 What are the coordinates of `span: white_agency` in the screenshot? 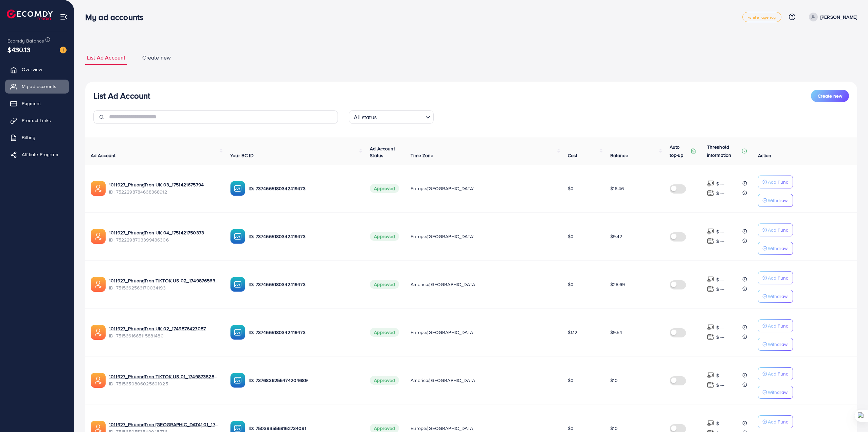 It's located at (762, 17).